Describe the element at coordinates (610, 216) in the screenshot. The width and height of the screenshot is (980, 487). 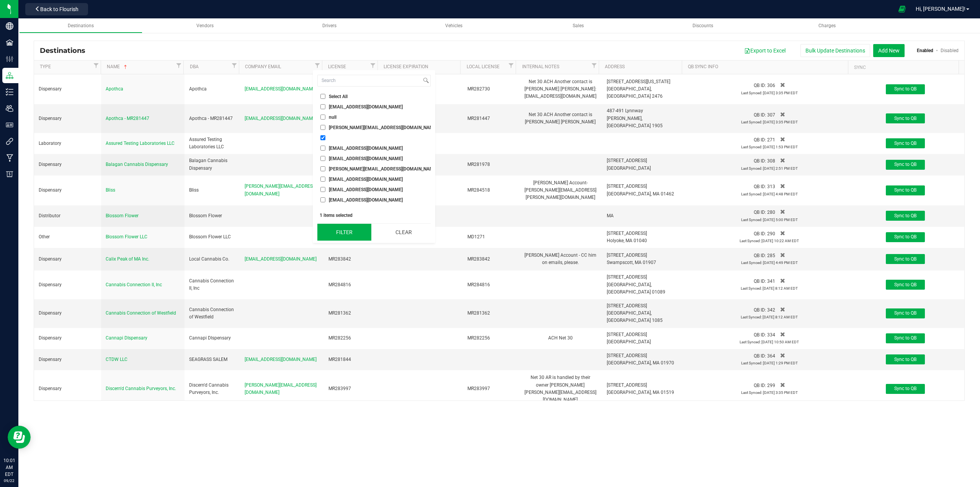
I see `span: MA` at that location.